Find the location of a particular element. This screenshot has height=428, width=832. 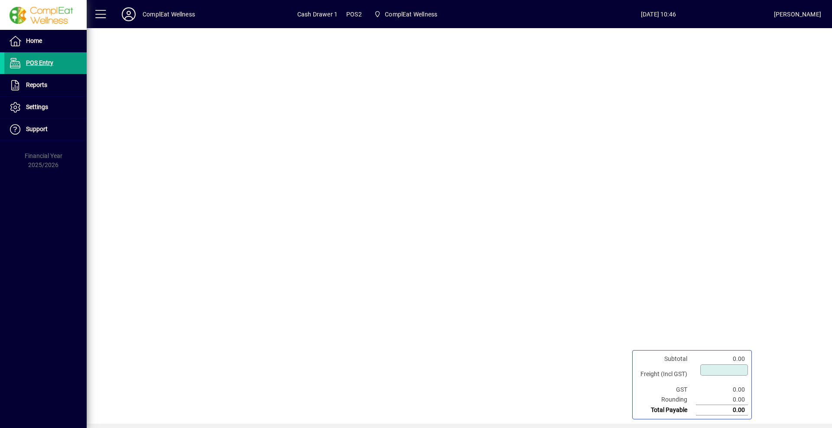

td: GST is located at coordinates (666, 390).